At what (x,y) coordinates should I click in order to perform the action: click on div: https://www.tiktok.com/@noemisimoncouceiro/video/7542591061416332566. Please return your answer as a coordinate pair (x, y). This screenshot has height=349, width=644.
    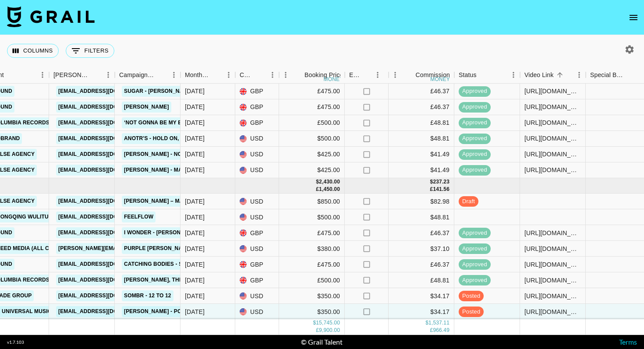
    Looking at the image, I should click on (553, 123).